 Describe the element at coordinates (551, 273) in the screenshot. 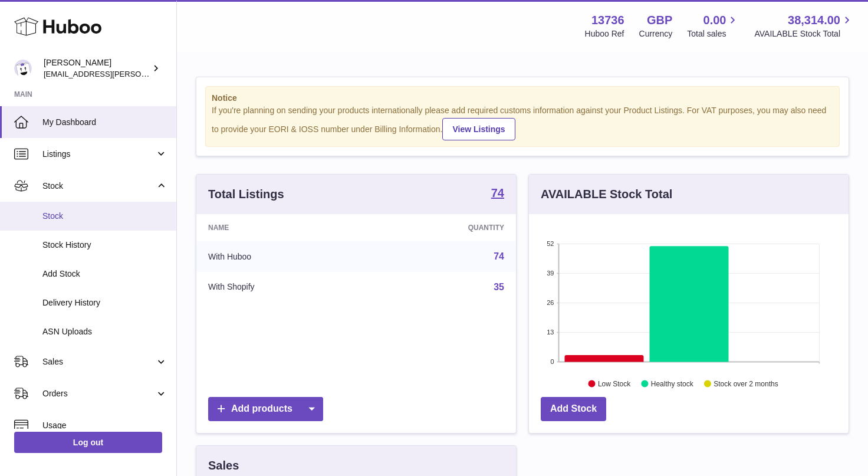

I see `text: 39` at that location.